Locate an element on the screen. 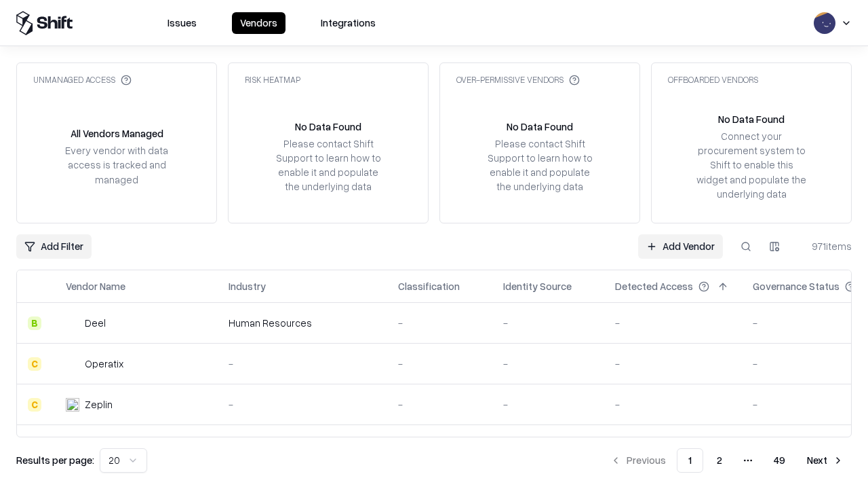  div: Risk Heatmap is located at coordinates (272, 79).